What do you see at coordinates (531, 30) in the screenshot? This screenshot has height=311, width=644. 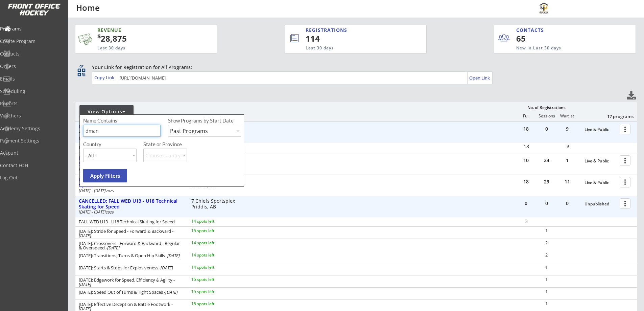 I see `div: CONTACTS` at bounding box center [531, 30].